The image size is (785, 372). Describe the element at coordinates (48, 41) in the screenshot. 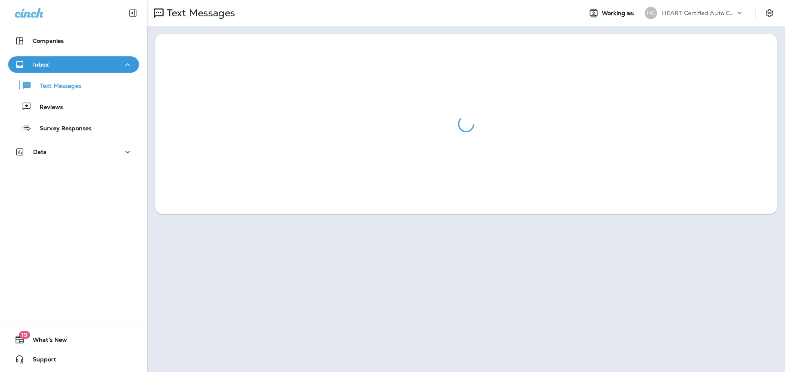

I see `p: Companies` at that location.